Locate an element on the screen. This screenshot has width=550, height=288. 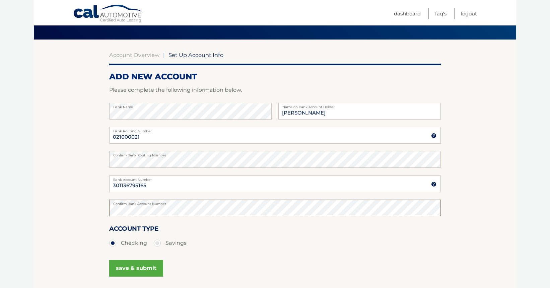
label: Account Type is located at coordinates (134, 230).